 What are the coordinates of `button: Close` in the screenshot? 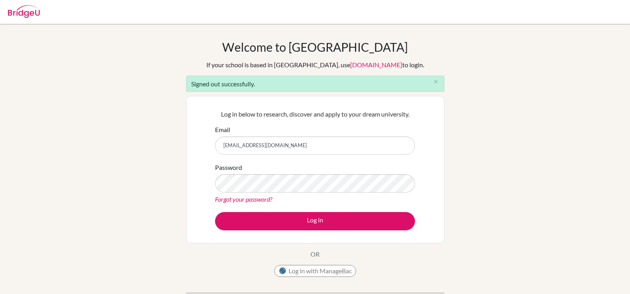 It's located at (436, 82).